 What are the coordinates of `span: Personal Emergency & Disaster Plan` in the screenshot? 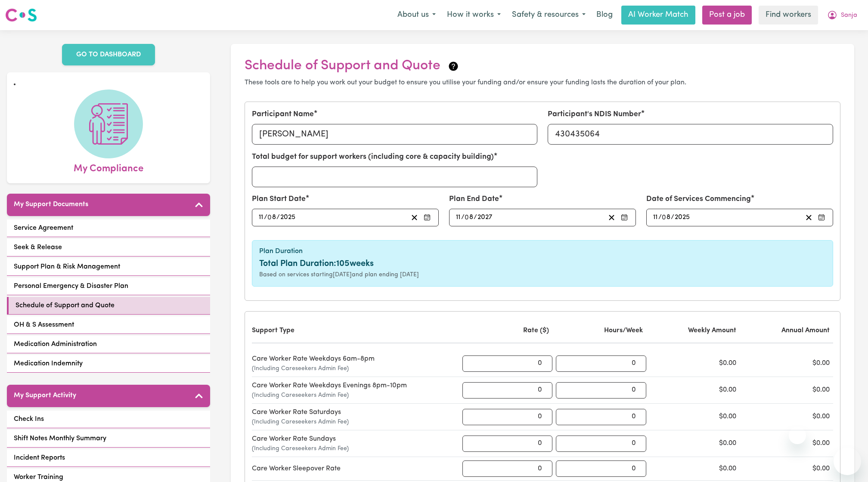 It's located at (71, 286).